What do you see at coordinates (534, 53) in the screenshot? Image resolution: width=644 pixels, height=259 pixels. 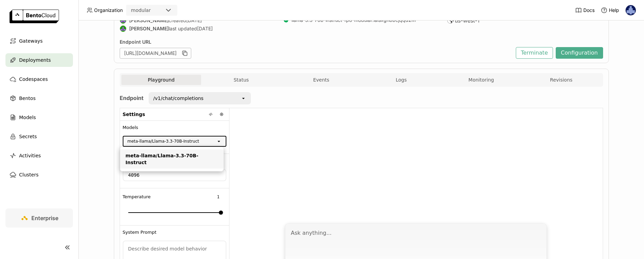 I see `button: Terminate` at bounding box center [534, 53].